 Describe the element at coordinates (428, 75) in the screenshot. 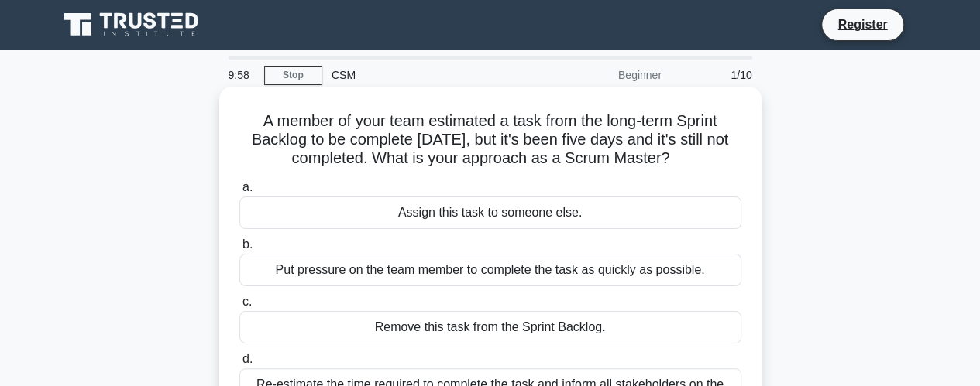

I see `div: CSM` at that location.